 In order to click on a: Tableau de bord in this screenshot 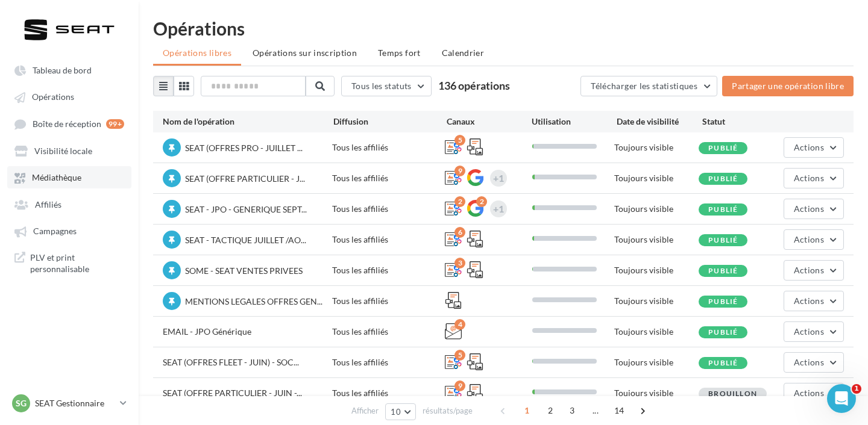, I will do `click(70, 70)`.